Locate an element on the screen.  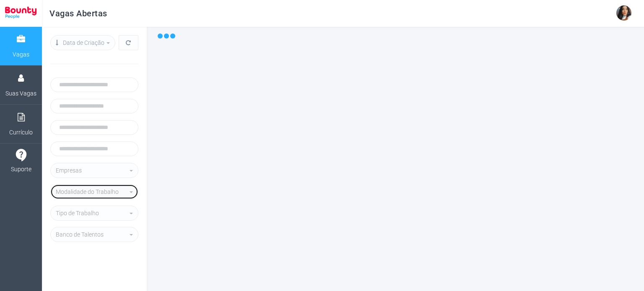
button: Modalidade do Trabalho is located at coordinates (94, 192).